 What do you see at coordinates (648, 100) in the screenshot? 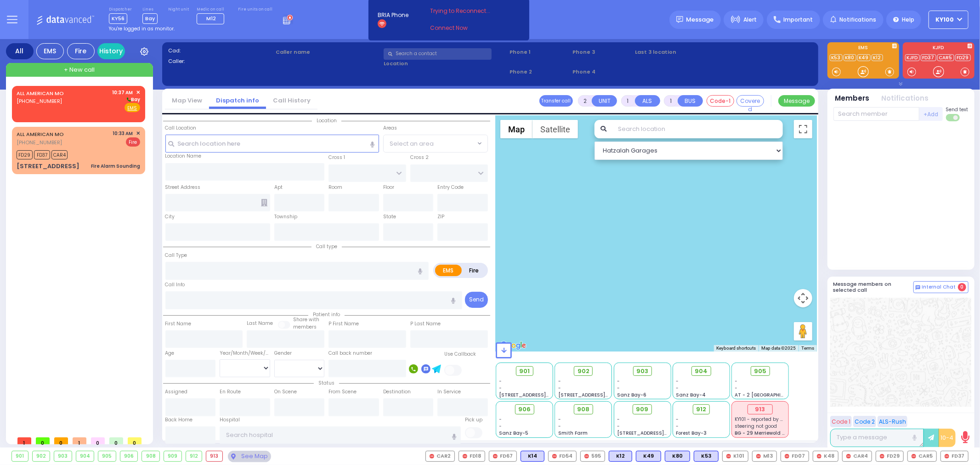
I see `button: ALS` at bounding box center [648, 100].